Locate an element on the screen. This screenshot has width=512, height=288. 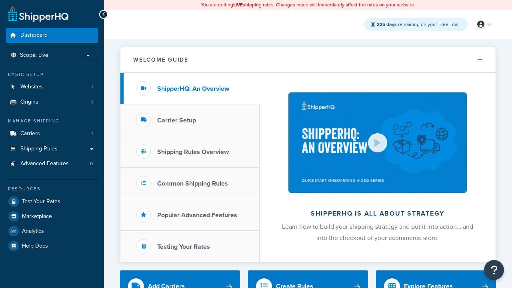
li: Help Docs is located at coordinates (52, 246).